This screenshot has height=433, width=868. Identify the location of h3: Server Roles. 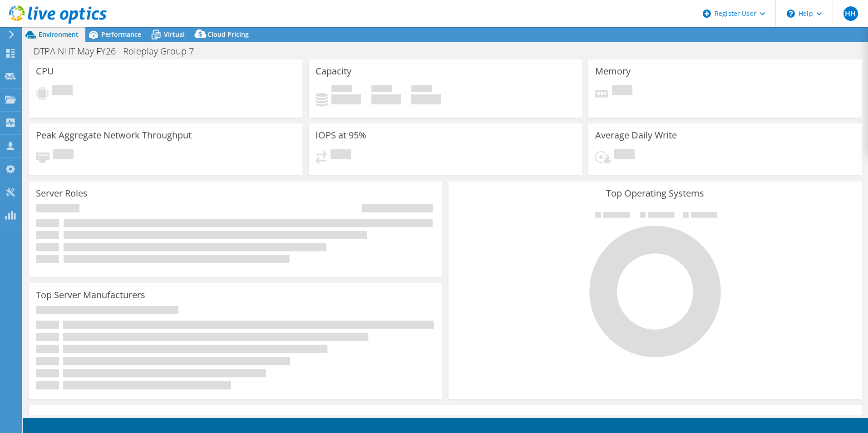
(62, 194).